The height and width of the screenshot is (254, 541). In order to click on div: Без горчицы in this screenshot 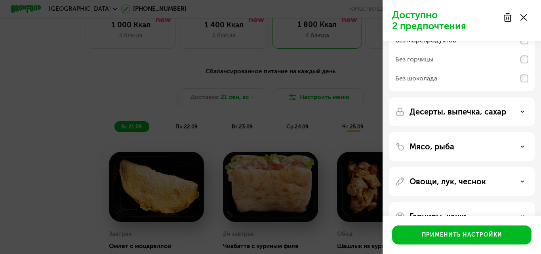, I will do `click(415, 59)`.